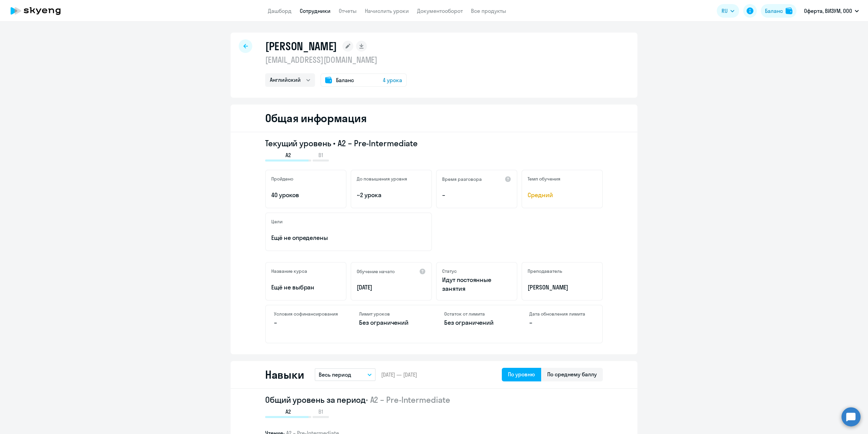 The width and height of the screenshot is (868, 434). What do you see at coordinates (440, 11) in the screenshot?
I see `a: Документооборот` at bounding box center [440, 11].